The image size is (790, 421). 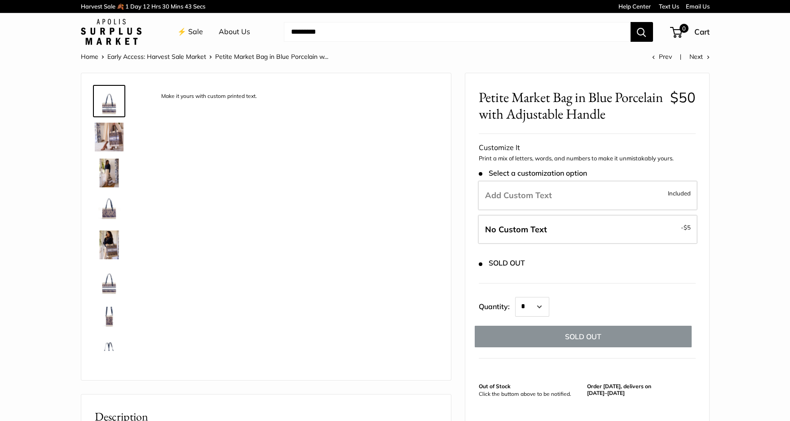 I want to click on span: Included, so click(x=679, y=193).